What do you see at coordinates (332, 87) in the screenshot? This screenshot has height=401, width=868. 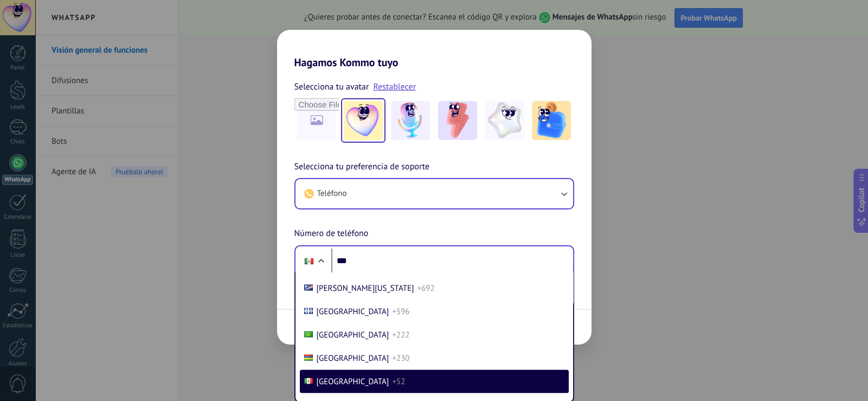 I see `span: Selecciona tu avatar` at bounding box center [332, 87].